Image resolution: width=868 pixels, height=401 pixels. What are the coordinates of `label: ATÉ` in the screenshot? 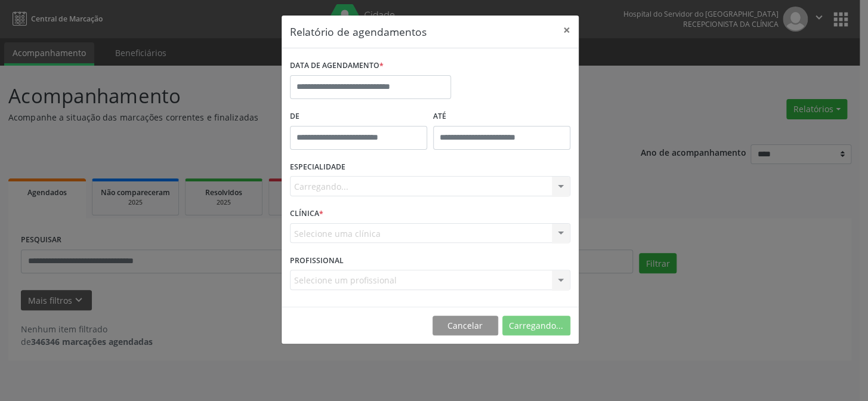 It's located at (502, 116).